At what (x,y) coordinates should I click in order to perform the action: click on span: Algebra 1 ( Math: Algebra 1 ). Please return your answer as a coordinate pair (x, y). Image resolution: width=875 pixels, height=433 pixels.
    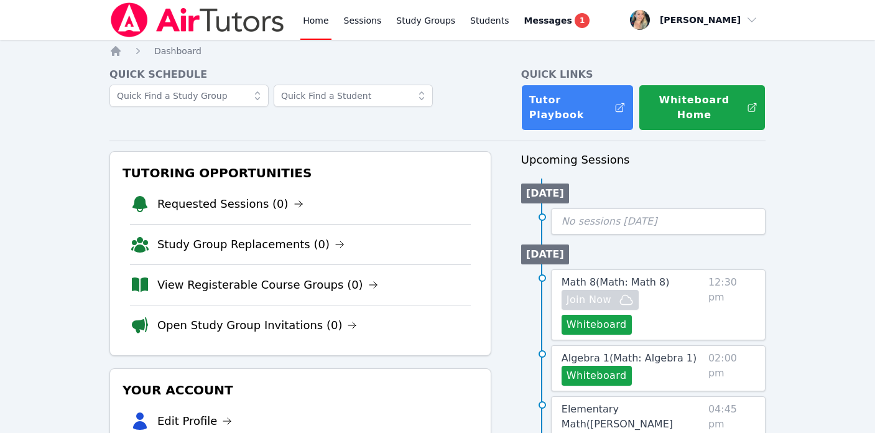
    Looking at the image, I should click on (629, 358).